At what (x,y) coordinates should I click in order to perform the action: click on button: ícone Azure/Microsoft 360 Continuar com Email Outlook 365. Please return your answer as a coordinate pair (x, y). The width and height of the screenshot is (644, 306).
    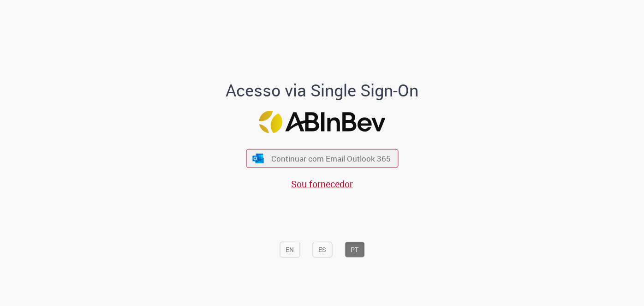
    Looking at the image, I should click on (322, 158).